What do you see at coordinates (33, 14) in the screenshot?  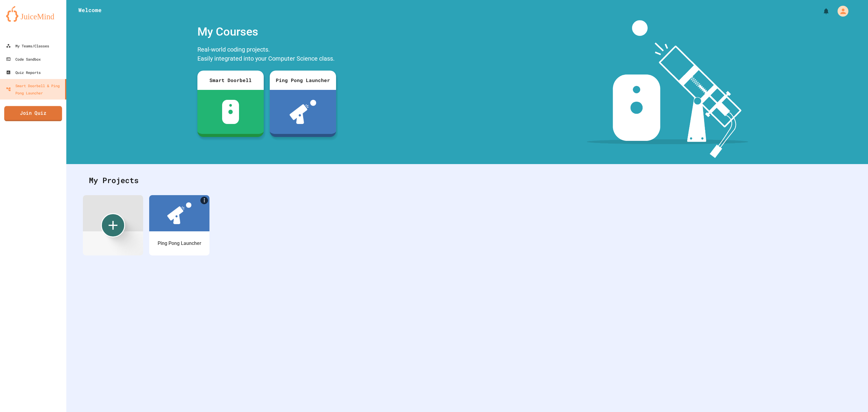 I see `img: logo-orange.svg` at bounding box center [33, 14].